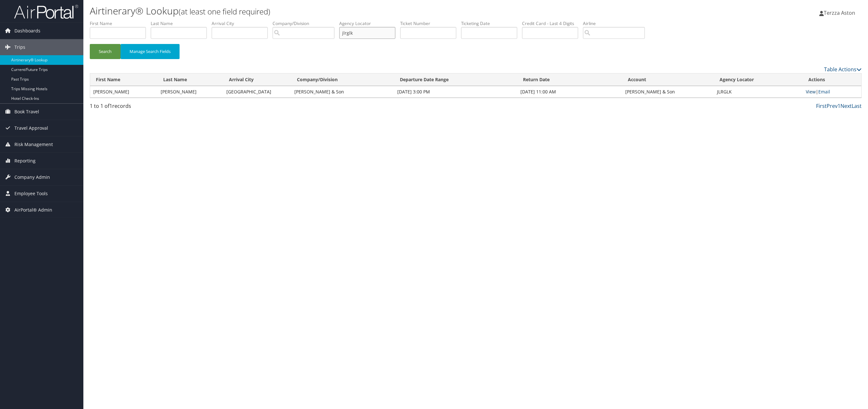  Describe the element at coordinates (224, 11) in the screenshot. I see `small: (at least one field required)` at that location.